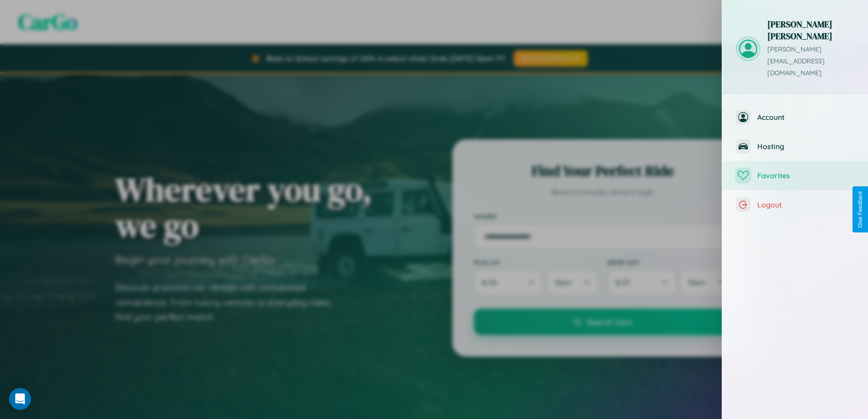 The image size is (868, 419). I want to click on span: Account, so click(805, 117).